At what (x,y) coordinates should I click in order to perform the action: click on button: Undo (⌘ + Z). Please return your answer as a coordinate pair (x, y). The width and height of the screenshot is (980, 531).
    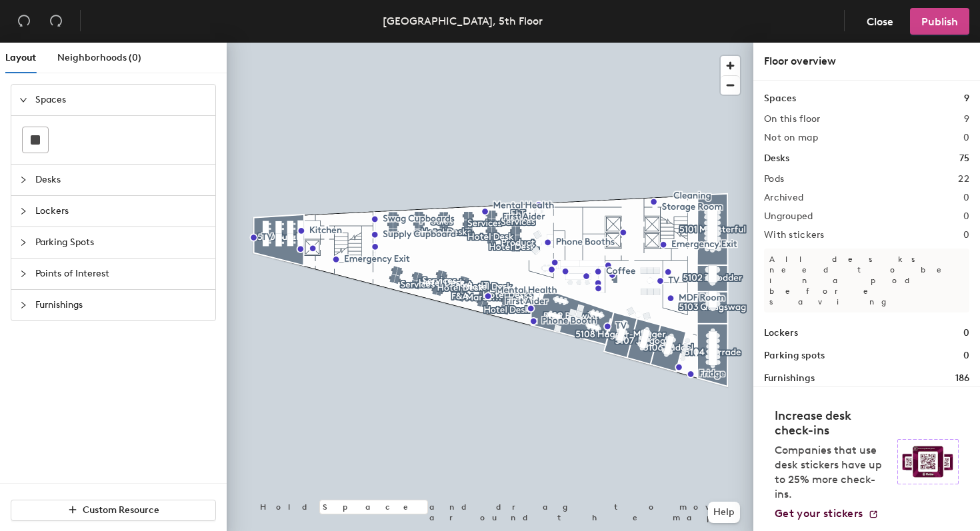
    Looking at the image, I should click on (24, 22).